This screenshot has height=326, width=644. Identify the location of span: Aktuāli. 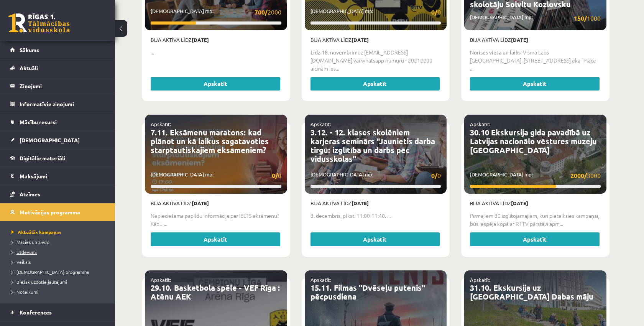
(29, 68).